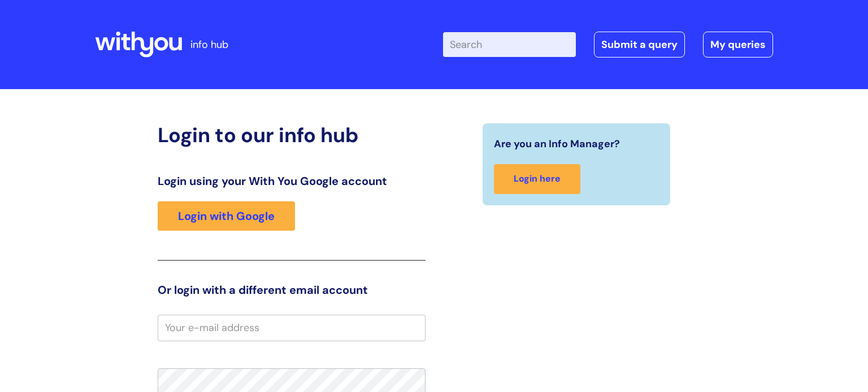  I want to click on h3: Or login with a different email account, so click(292, 290).